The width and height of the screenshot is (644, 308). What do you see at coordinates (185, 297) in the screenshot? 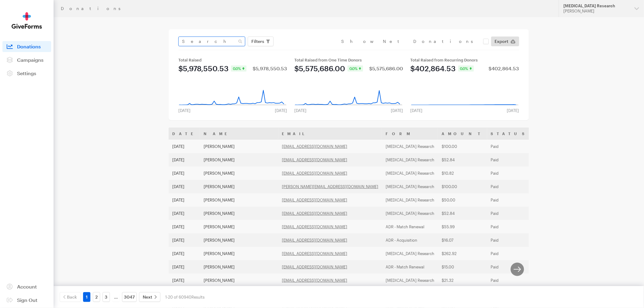
I see `div: 1-20 of 60940` at bounding box center [185, 297].